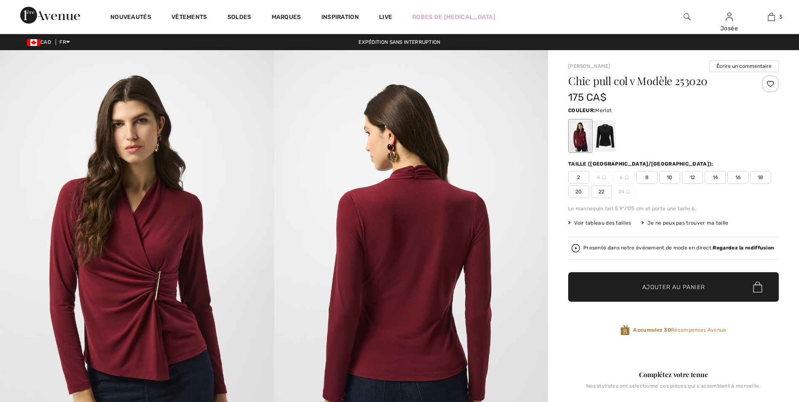 The height and width of the screenshot is (402, 799). What do you see at coordinates (40, 42) in the screenshot?
I see `span: CAD` at bounding box center [40, 42].